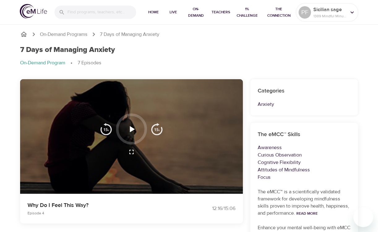 The width and height of the screenshot is (378, 232). Describe the element at coordinates (196, 12) in the screenshot. I see `span: On-Demand` at that location.